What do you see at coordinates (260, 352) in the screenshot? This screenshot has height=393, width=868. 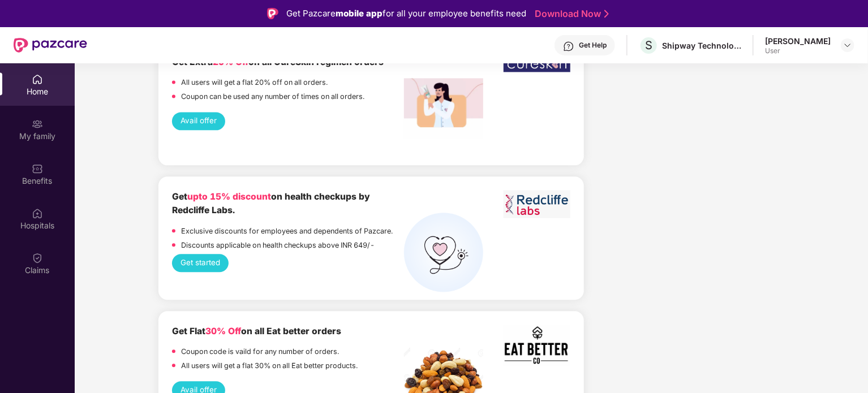 I see `p: Coupon code is vaild for any number of orders.` at bounding box center [260, 352].